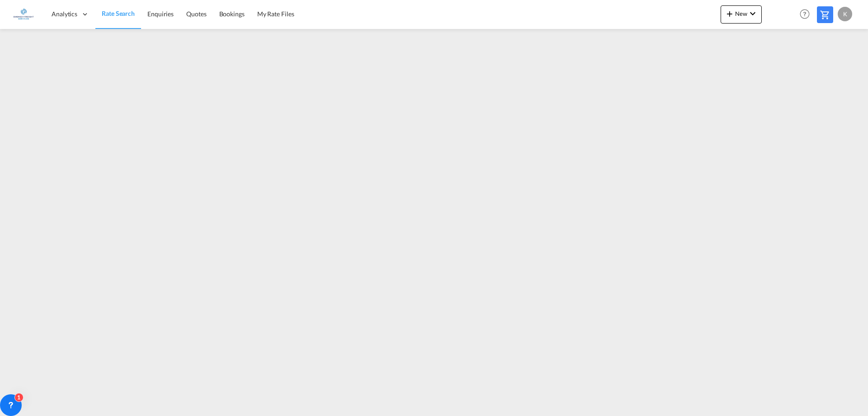 This screenshot has width=868, height=416. Describe the element at coordinates (807, 14) in the screenshot. I see `div: Help` at that location.